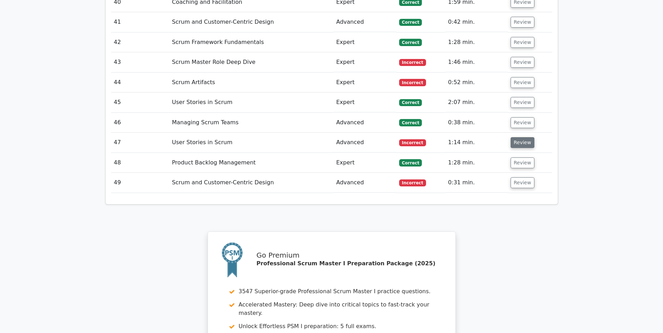 The image size is (663, 333). Describe the element at coordinates (251, 82) in the screenshot. I see `td: Scrum Artifacts` at that location.